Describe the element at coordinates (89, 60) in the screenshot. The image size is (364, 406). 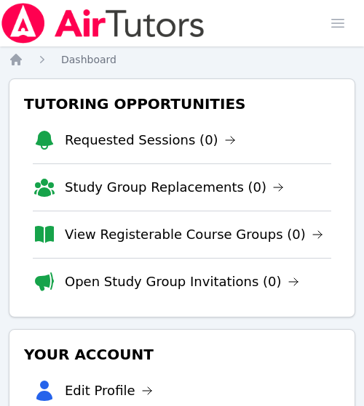
I see `a: Dashboard` at that location.